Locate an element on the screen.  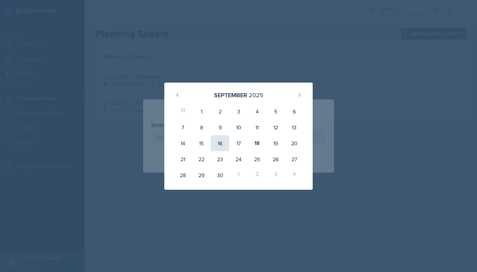
div: 21 is located at coordinates (183, 159).